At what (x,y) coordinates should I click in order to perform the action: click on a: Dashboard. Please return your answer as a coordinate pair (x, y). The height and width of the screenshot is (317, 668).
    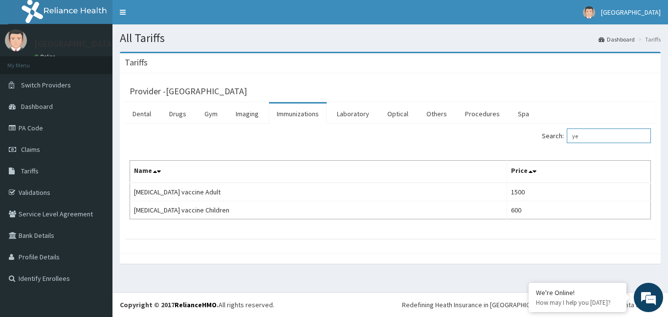
    Looking at the image, I should click on (616, 39).